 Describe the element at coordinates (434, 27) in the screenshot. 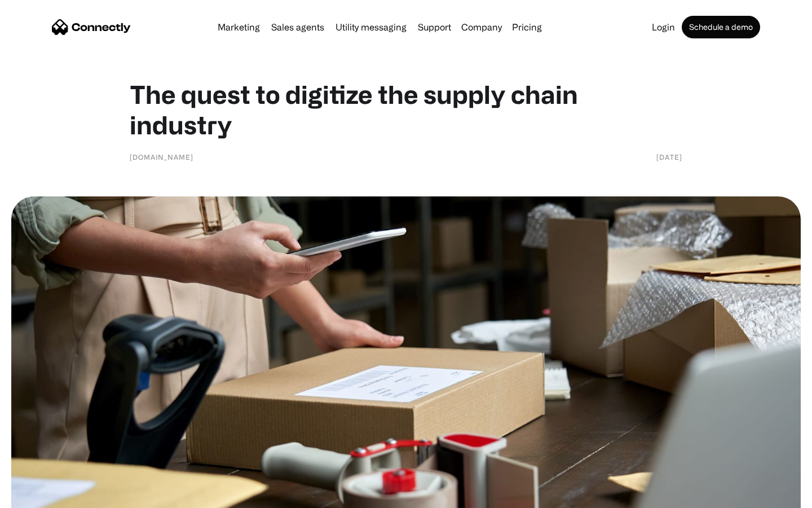

I see `a: Support` at that location.